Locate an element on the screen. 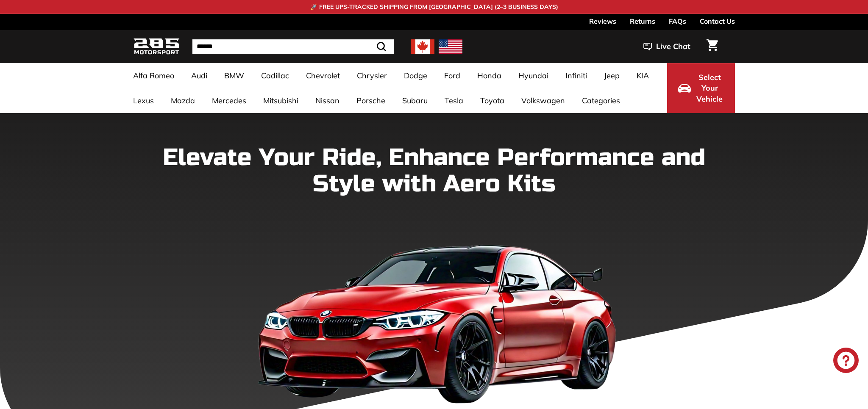 The image size is (868, 409). a: Mazda is located at coordinates (183, 101).